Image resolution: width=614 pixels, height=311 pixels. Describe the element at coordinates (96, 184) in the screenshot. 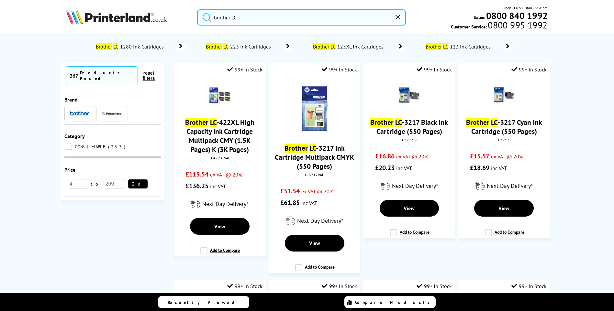

I see `span: to` at that location.